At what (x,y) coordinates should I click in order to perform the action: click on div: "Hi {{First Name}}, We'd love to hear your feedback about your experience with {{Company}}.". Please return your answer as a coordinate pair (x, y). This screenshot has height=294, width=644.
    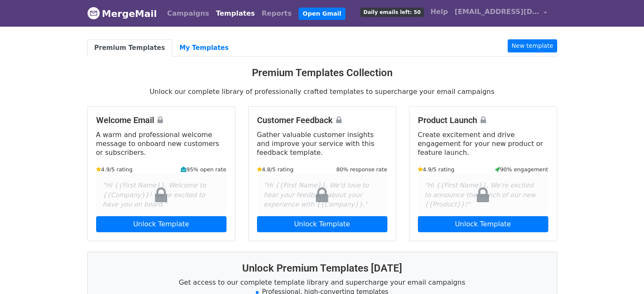
    Looking at the image, I should click on (323, 195).